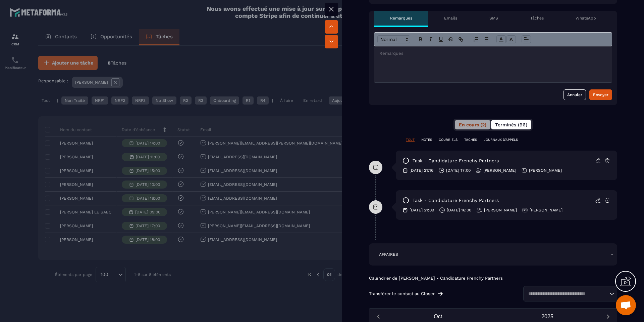 The width and height of the screenshot is (644, 322). What do you see at coordinates (450, 18) in the screenshot?
I see `p: Emails` at bounding box center [450, 18].